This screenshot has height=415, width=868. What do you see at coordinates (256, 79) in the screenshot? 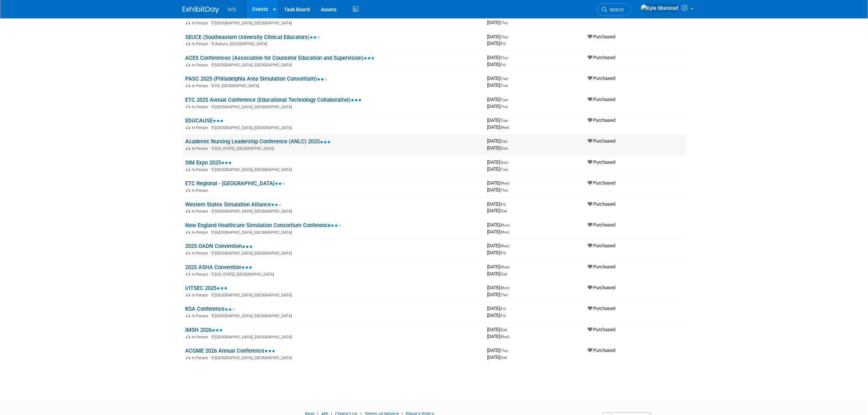
I see `a: PASC 2025 (Philadelphia Area Simulation Consortium)` at bounding box center [256, 79].